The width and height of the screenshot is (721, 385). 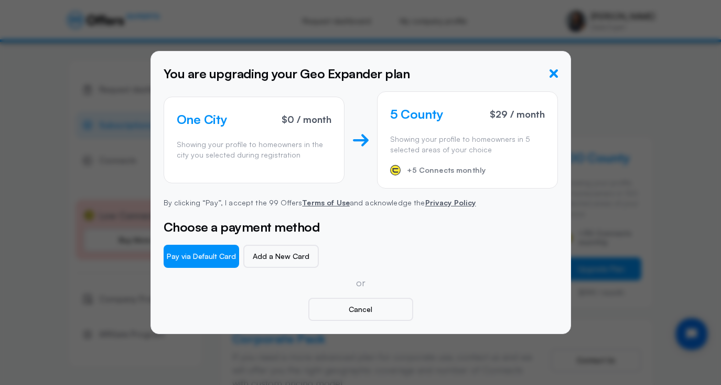 I want to click on p: 5 County, so click(x=417, y=114).